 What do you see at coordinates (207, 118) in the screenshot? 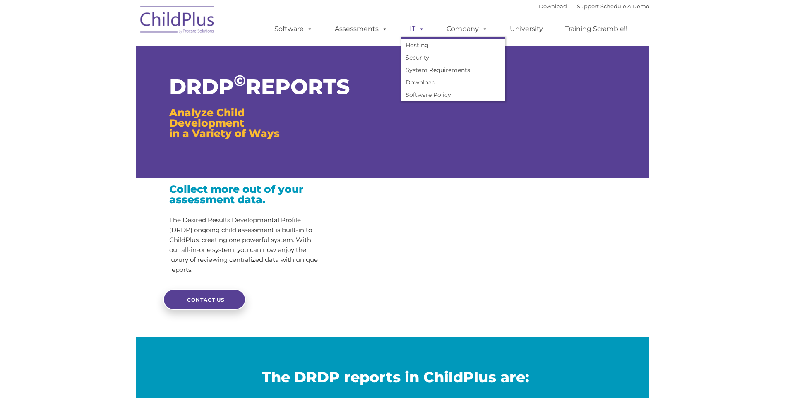
I see `span: Analyze Child Development` at bounding box center [207, 118].